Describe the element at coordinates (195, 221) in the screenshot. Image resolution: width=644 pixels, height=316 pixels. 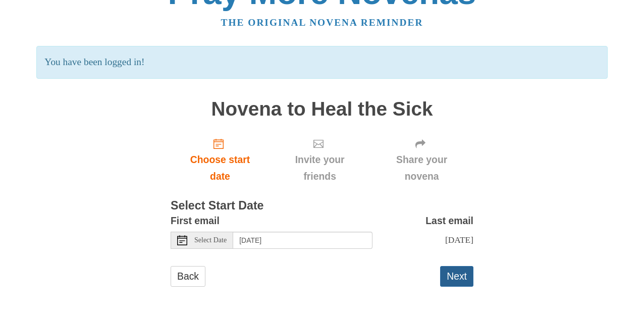
I see `label: First email` at that location.